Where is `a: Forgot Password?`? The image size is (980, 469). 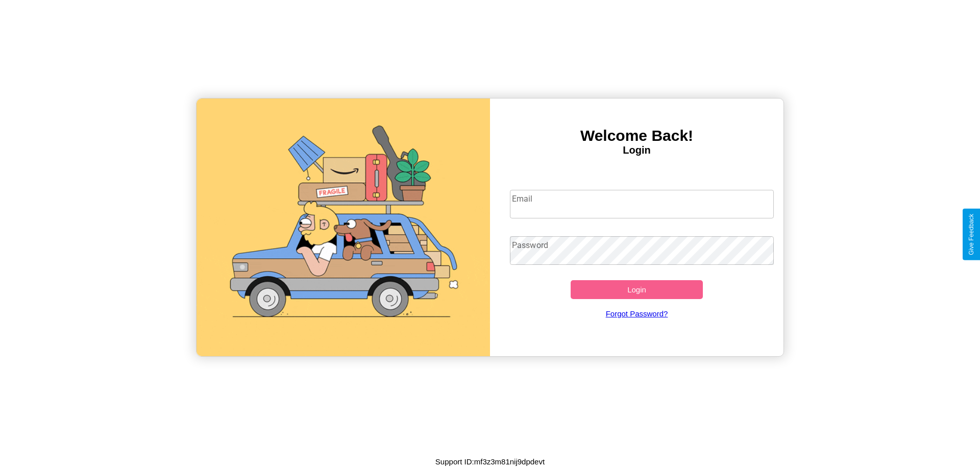 a: Forgot Password? is located at coordinates (637, 313).